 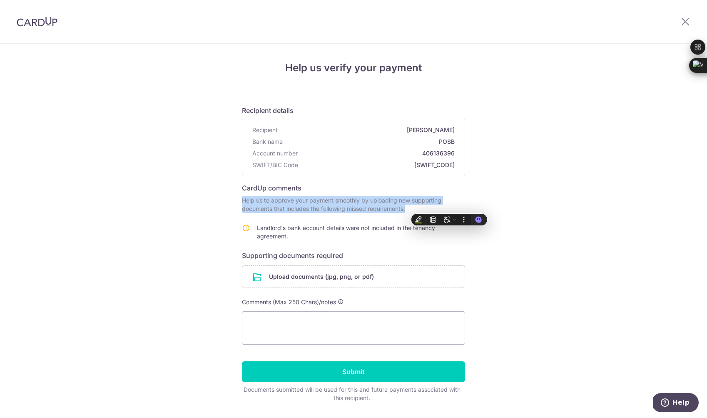 I want to click on h4: Help us verify your payment, so click(x=354, y=68).